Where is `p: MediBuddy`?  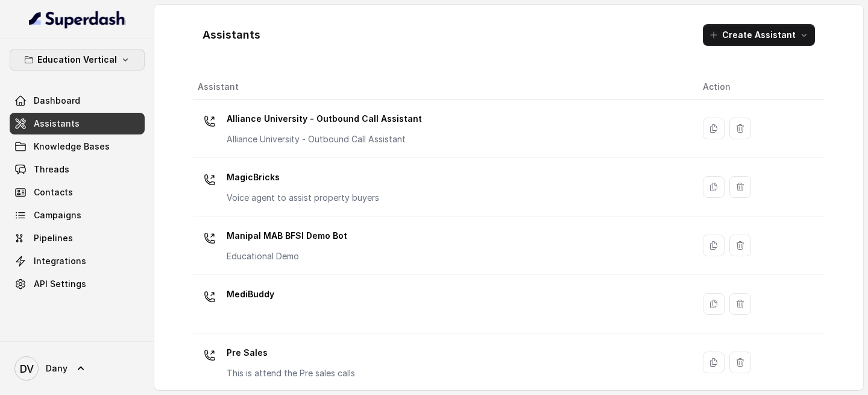 p: MediBuddy is located at coordinates (250, 294).